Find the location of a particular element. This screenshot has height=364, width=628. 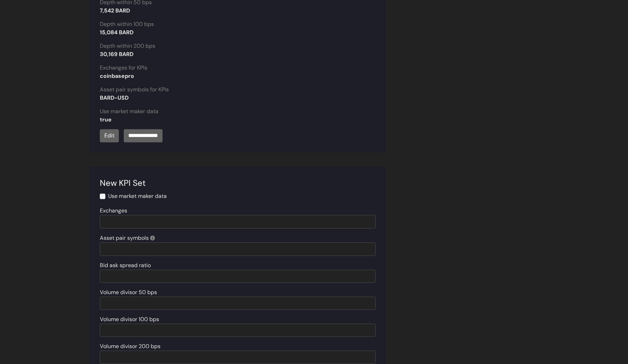

a: Edit is located at coordinates (109, 136).